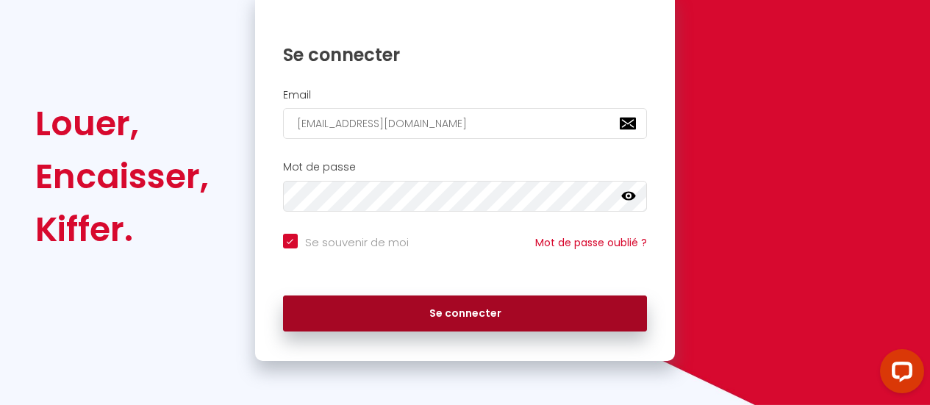 This screenshot has width=930, height=405. What do you see at coordinates (466, 124) in the screenshot?
I see `input: Ton Email` at bounding box center [466, 124].